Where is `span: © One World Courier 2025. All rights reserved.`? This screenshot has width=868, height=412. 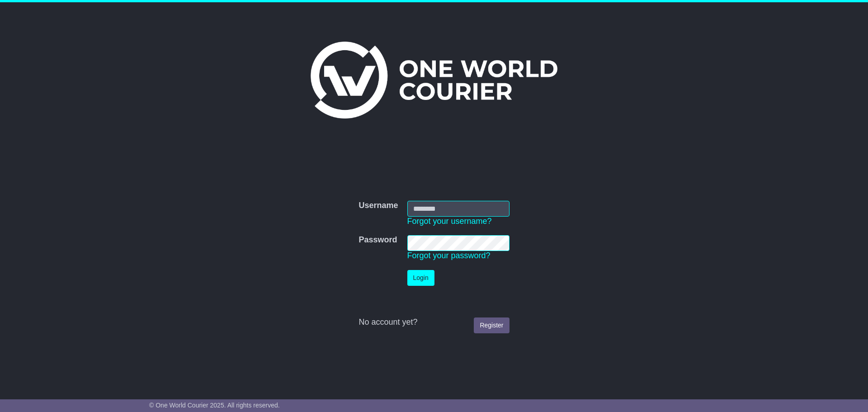
span: © One World Courier 2025. All rights reserved. is located at coordinates (215, 405).